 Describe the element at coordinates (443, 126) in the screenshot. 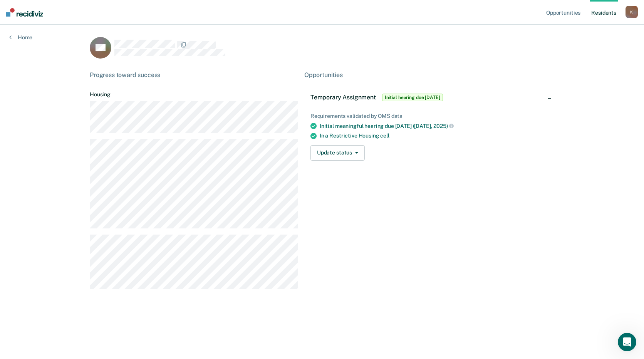

I see `span: 2025)` at that location.